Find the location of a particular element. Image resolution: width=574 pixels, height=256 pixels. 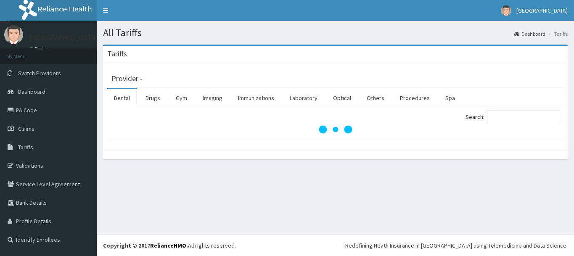

a: Optical is located at coordinates (342, 98).